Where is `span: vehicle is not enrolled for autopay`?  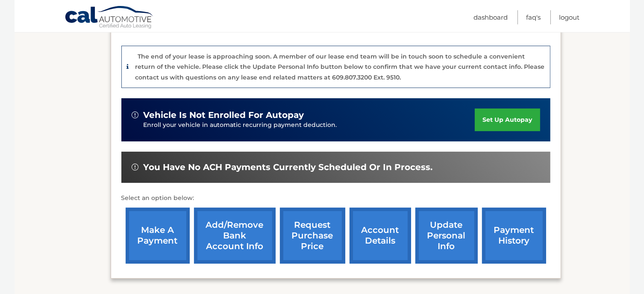 span: vehicle is not enrolled for autopay is located at coordinates (224, 115).